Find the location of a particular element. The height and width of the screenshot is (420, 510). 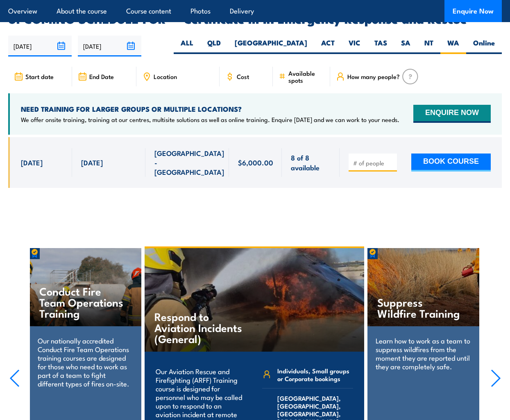

span: End Date is located at coordinates (101, 76).